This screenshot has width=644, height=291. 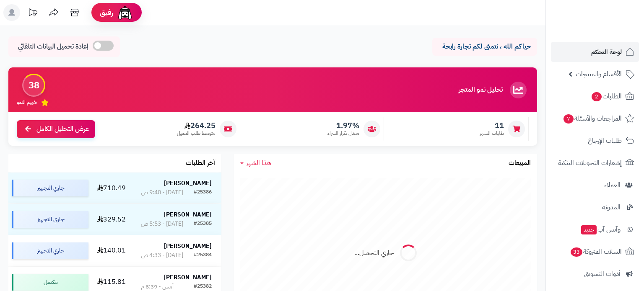 What do you see at coordinates (595, 96) in the screenshot?
I see `a: الطلبات2` at bounding box center [595, 96].